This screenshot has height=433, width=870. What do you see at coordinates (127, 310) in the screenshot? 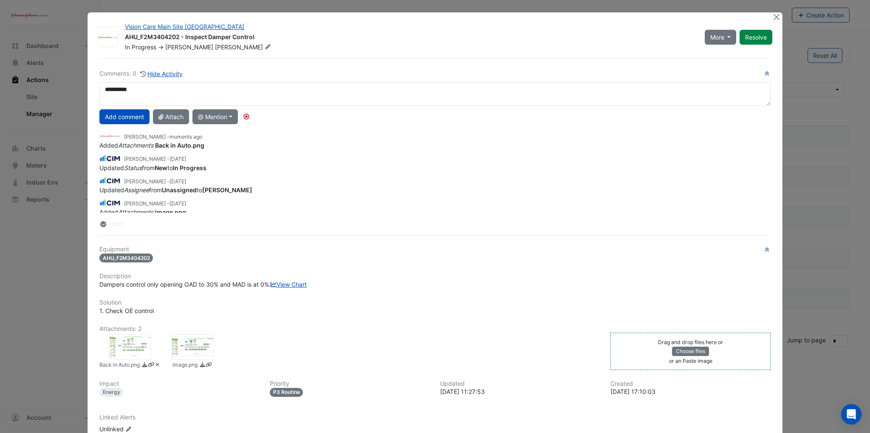
I see `span: 1. Check OE control` at bounding box center [127, 310].